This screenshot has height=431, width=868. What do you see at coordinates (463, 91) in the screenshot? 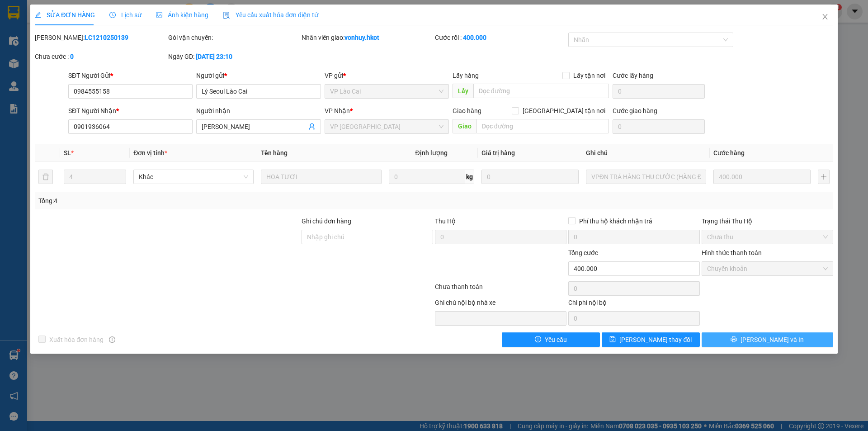
I see `span: Lấy` at bounding box center [463, 91].